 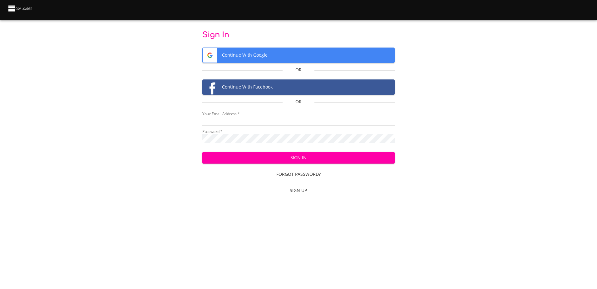 What do you see at coordinates (299, 174) in the screenshot?
I see `span: Forgot Password?` at bounding box center [299, 174].